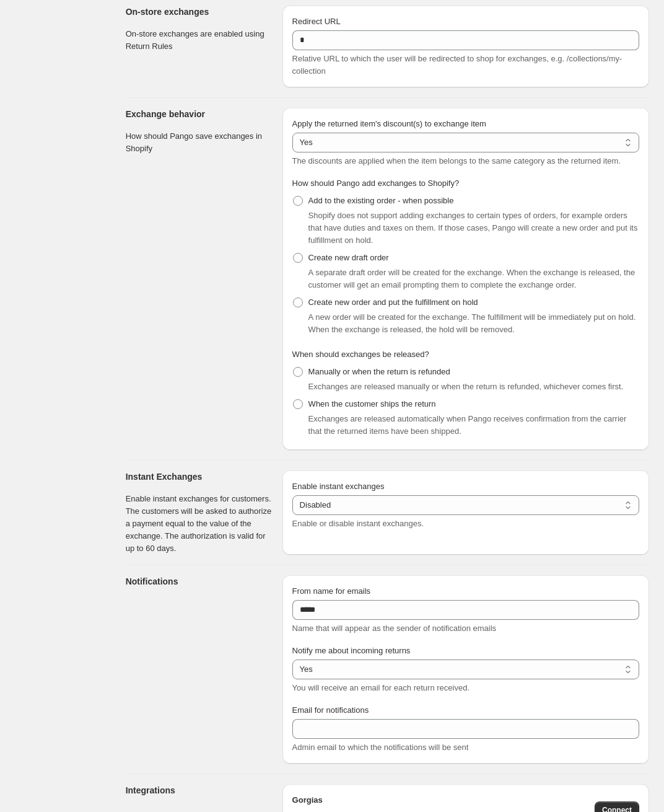 Image resolution: width=664 pixels, height=812 pixels. Describe the element at coordinates (389, 124) in the screenshot. I see `span: Apply the returned item's discount(s) to exchange item` at that location.